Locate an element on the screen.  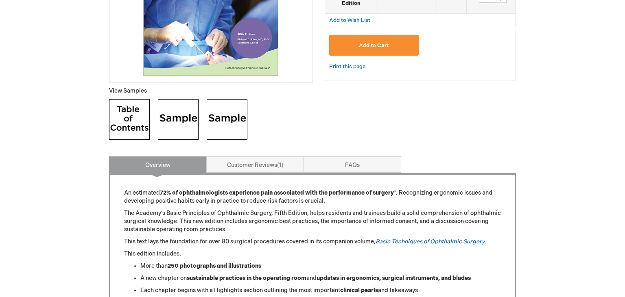
span: 1 is located at coordinates (280, 165).